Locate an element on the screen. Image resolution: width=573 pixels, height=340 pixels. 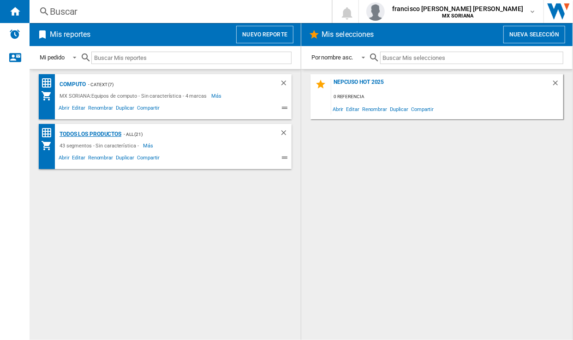
img: profile.jpg is located at coordinates (375, 12).